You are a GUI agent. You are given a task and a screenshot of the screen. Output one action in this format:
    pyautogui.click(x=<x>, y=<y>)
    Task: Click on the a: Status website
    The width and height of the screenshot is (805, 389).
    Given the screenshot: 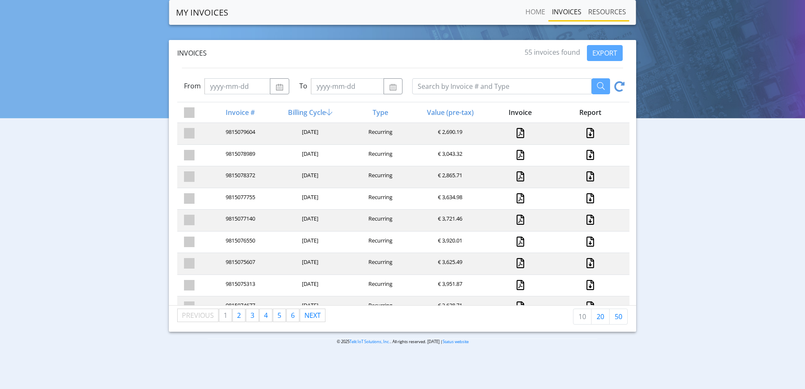 What is the action you would take?
    pyautogui.click(x=455, y=341)
    